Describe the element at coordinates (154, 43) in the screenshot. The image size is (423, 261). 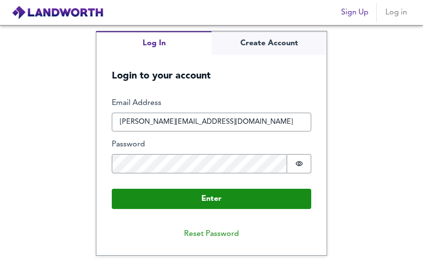
I see `button: Log In` at that location.